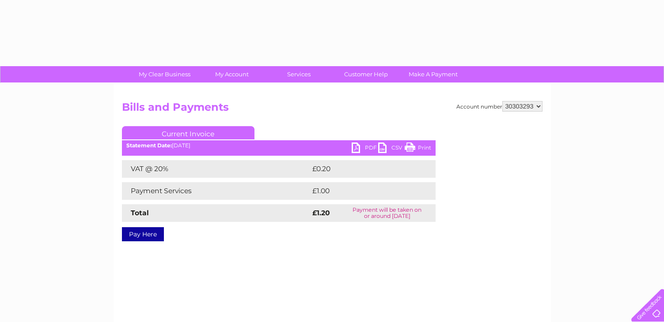  Describe the element at coordinates (164, 74) in the screenshot. I see `a: My Clear Business` at that location.